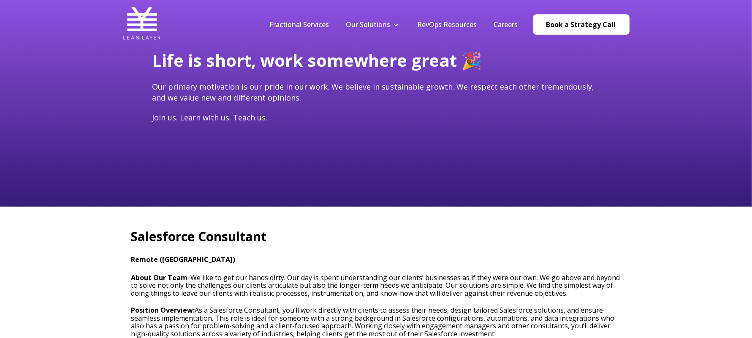 The height and width of the screenshot is (338, 752). I want to click on span: Join us. Learn with us. Teach us., so click(210, 117).